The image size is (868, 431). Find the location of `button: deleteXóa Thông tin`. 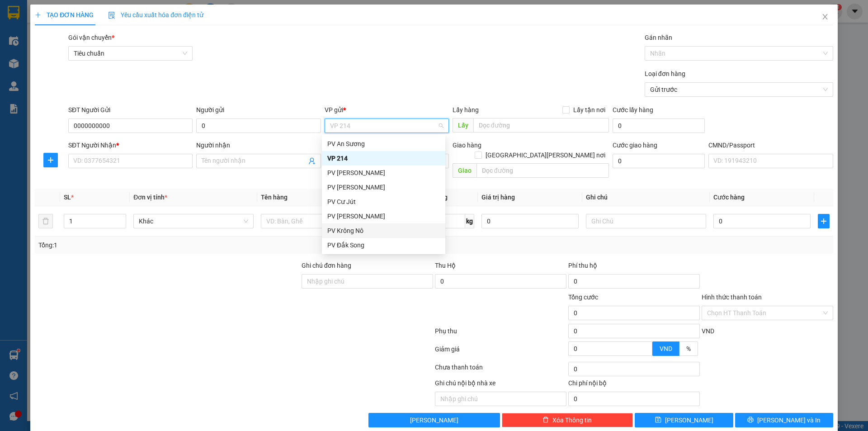

button: deleteXóa Thông tin is located at coordinates (567, 420).